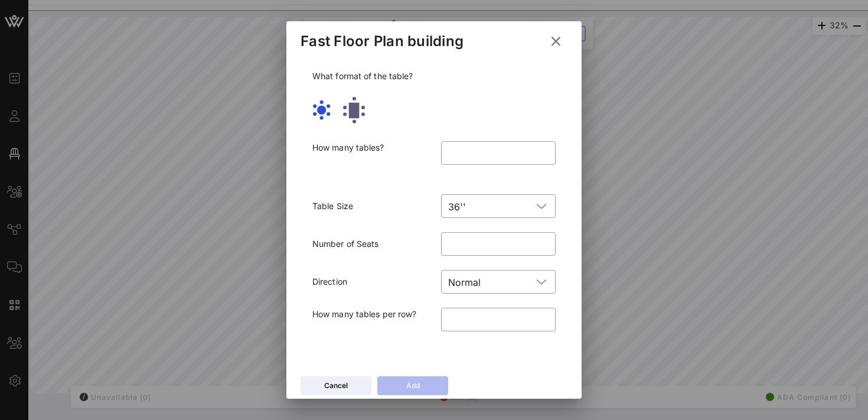 This screenshot has width=868, height=420. What do you see at coordinates (370, 161) in the screenshot?
I see `div: How many tables?` at bounding box center [370, 161].